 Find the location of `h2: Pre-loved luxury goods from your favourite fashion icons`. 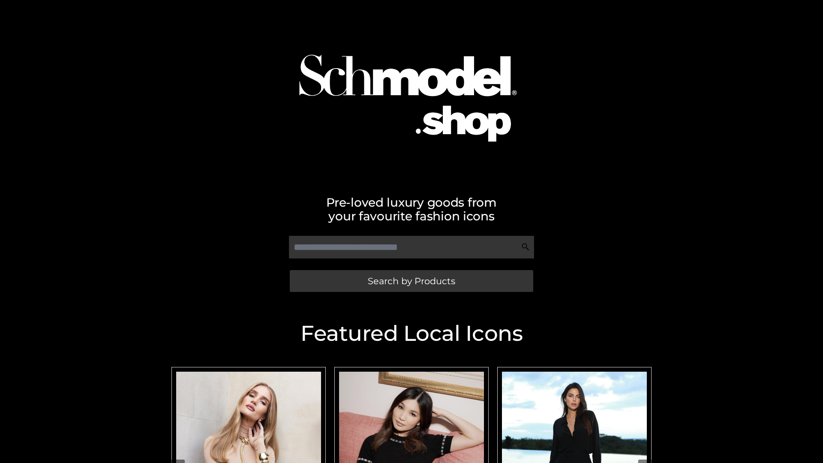

h2: Pre-loved luxury goods from your favourite fashion icons is located at coordinates (411, 209).